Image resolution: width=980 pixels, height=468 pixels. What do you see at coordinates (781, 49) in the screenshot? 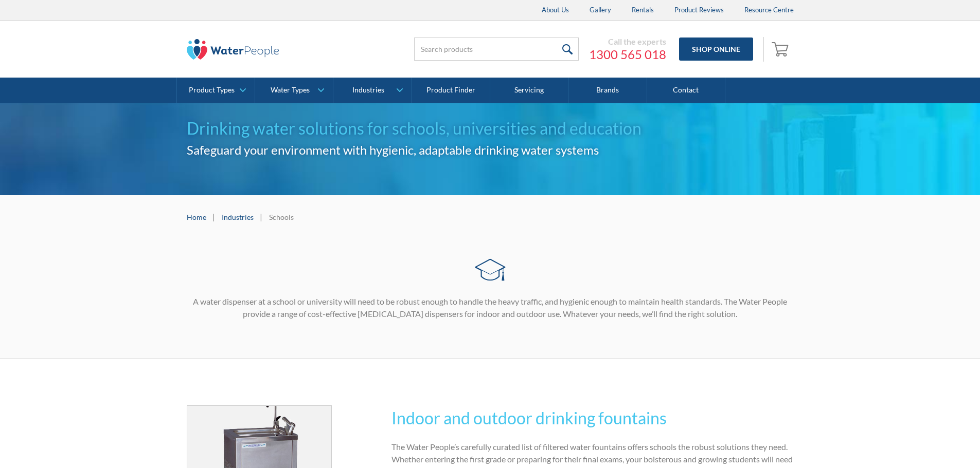
I see `img: shopping cart` at bounding box center [781, 49].